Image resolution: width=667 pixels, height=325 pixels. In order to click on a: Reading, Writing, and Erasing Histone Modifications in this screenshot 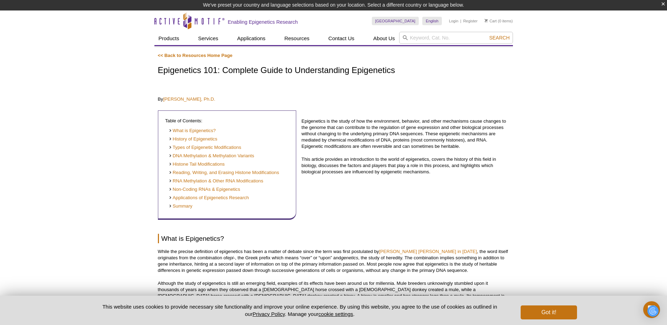, I will do `click(224, 173)`.